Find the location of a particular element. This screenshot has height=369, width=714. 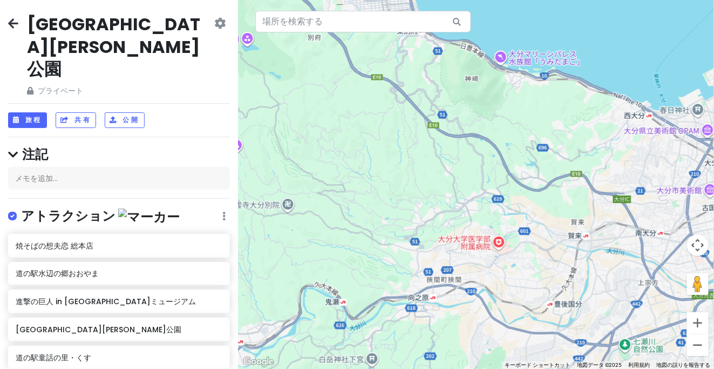

font: メモを追加... is located at coordinates (36, 178).